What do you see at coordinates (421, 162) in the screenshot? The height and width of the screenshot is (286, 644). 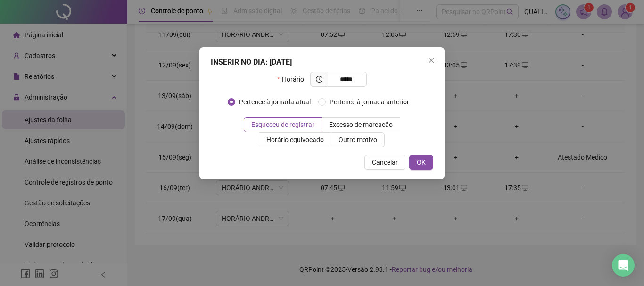 I see `button: OK` at bounding box center [421, 162].